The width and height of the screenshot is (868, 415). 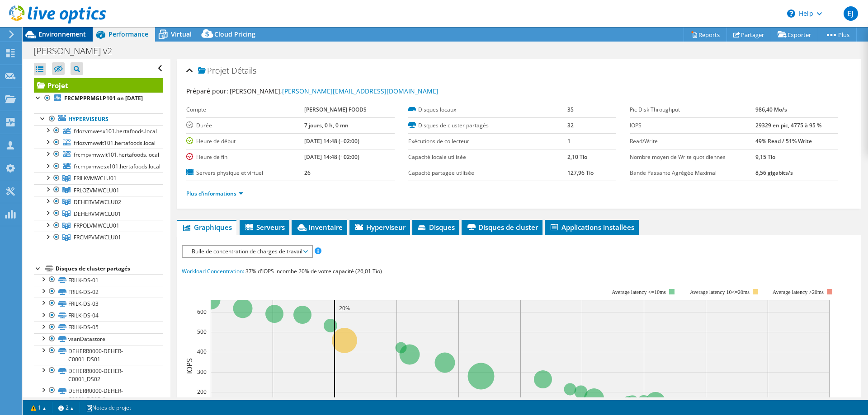 What do you see at coordinates (99, 214) in the screenshot?
I see `a: DEHERVMWCLU01` at bounding box center [99, 214].